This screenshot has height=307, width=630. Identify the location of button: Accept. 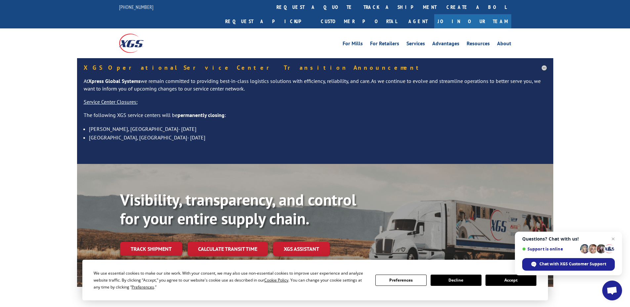
(511, 280).